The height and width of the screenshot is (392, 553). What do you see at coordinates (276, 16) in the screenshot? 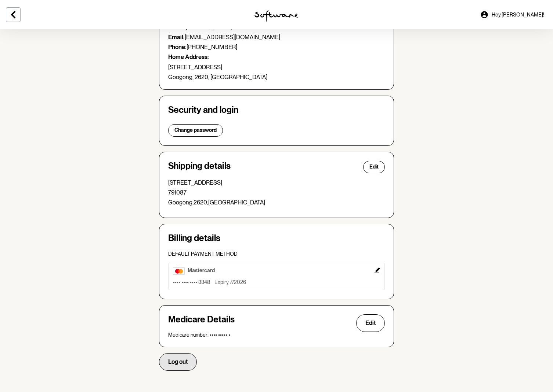
I see `img: software logo` at bounding box center [276, 16].